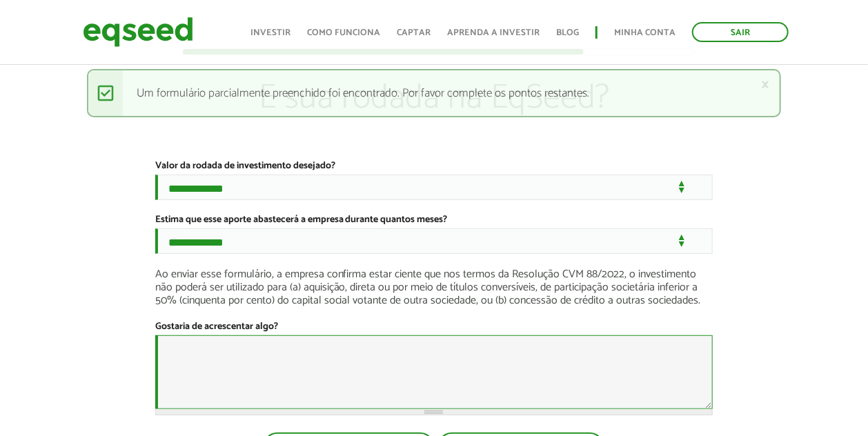  Describe the element at coordinates (413, 32) in the screenshot. I see `a: Captar` at that location.